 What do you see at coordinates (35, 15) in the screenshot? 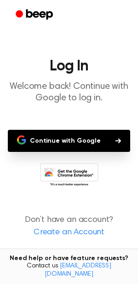
I see `a: Beep` at bounding box center [35, 15].